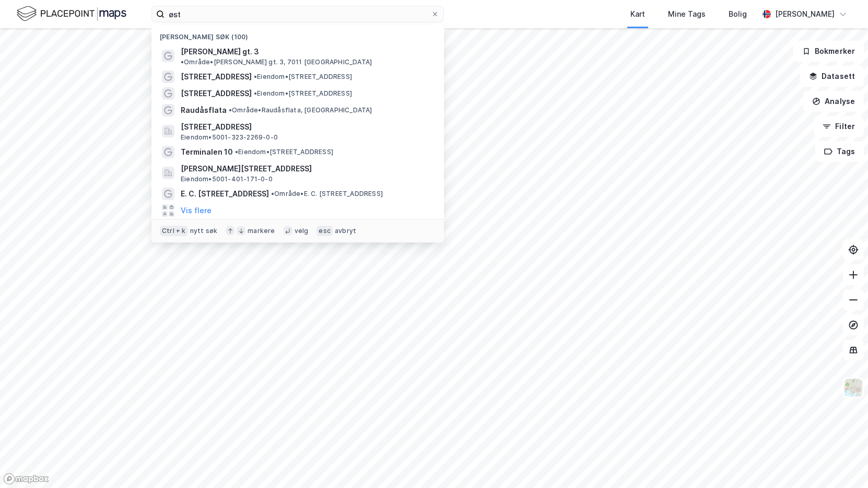  Describe the element at coordinates (207, 152) in the screenshot. I see `span: Terminalen 10` at that location.